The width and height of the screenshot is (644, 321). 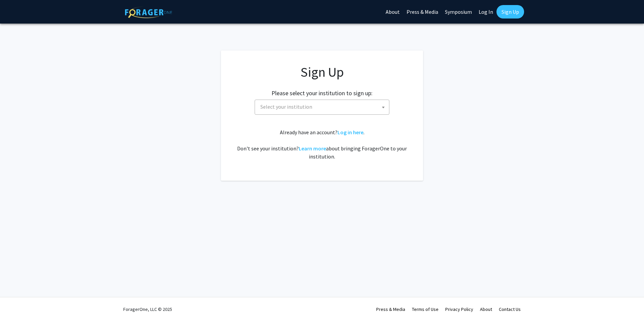 I want to click on div: Already have an account? . Don't see your institution? about bringing ForagerOne to your institut..., so click(x=322, y=144).